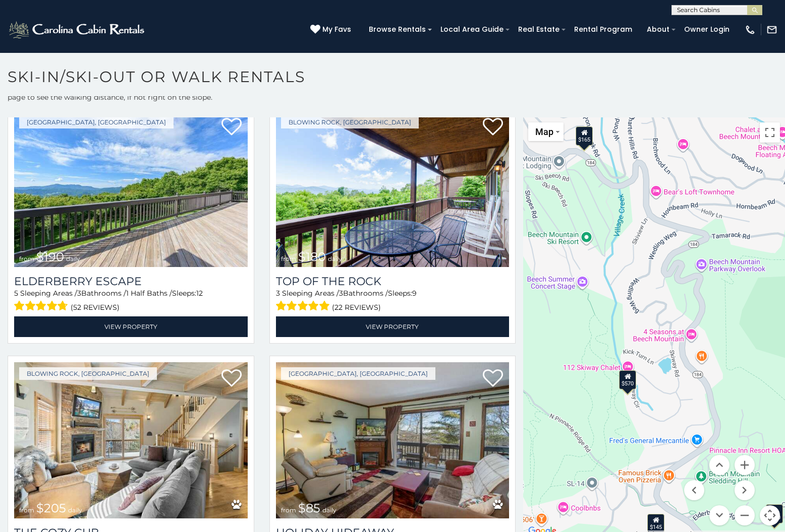  Describe the element at coordinates (769, 516) in the screenshot. I see `button: Map camera controls` at that location.